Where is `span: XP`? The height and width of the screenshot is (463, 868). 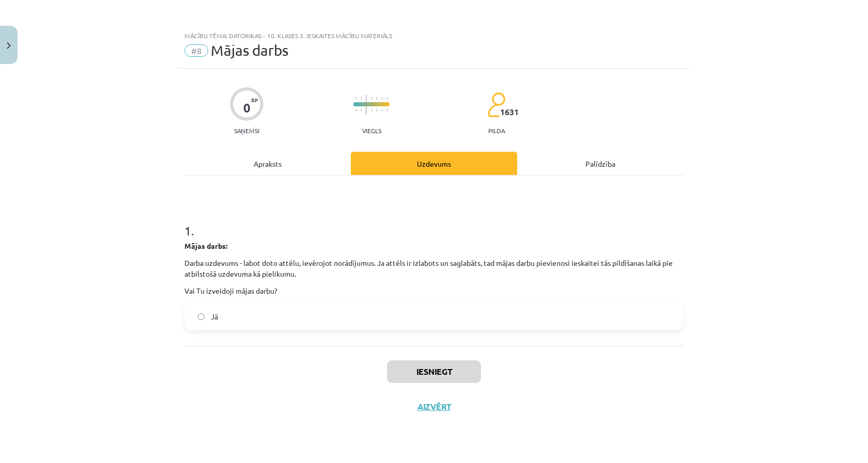 span: XP is located at coordinates (254, 100).